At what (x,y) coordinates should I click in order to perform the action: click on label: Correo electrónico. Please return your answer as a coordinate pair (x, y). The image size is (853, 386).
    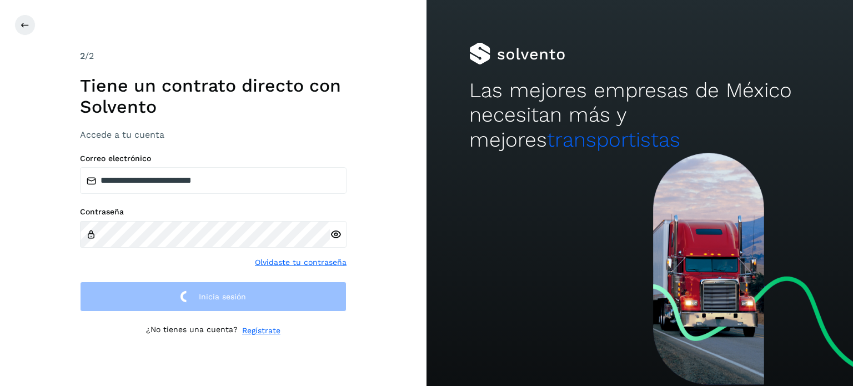
    Looking at the image, I should click on (213, 158).